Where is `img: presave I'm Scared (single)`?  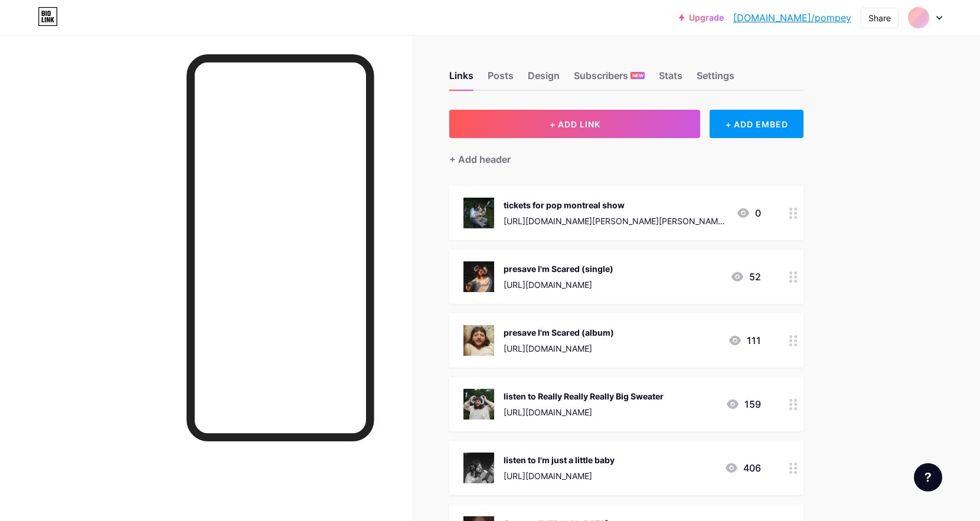
img: presave I'm Scared (single) is located at coordinates (479, 277).